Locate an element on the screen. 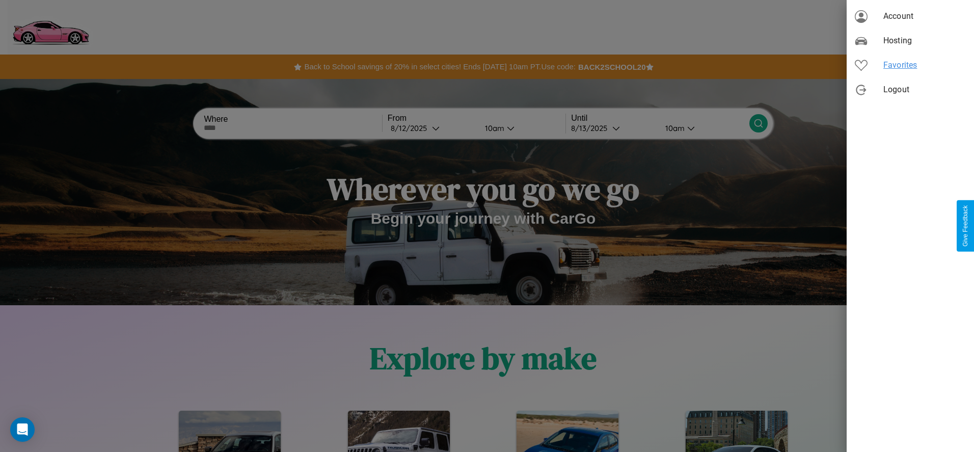  div: Logout is located at coordinates (910, 90).